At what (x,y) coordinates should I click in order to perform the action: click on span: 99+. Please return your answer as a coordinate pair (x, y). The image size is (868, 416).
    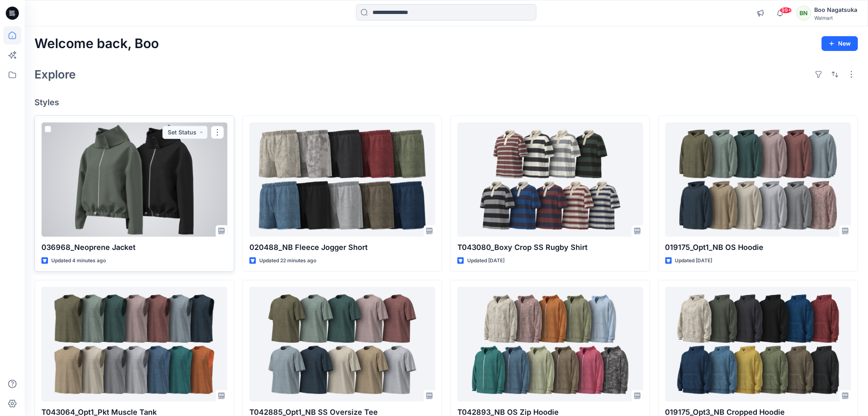
    Looking at the image, I should click on (786, 11).